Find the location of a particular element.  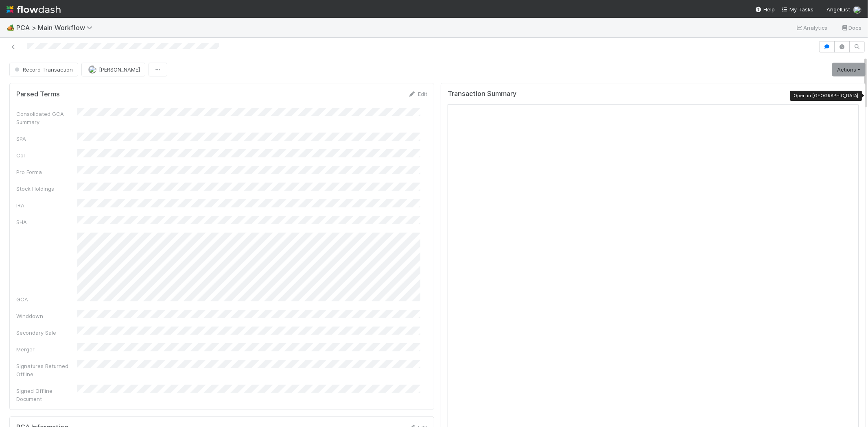

a: Analytics is located at coordinates (812, 28).